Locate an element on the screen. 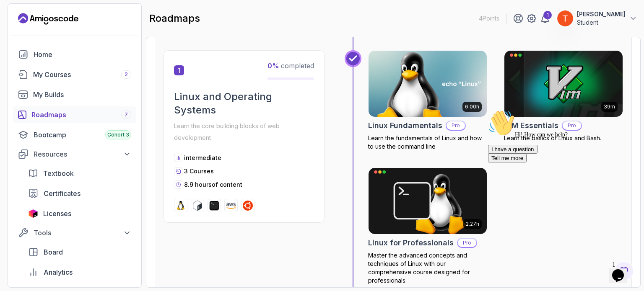 This screenshot has width=644, height=291. p: 39m is located at coordinates (609, 107).